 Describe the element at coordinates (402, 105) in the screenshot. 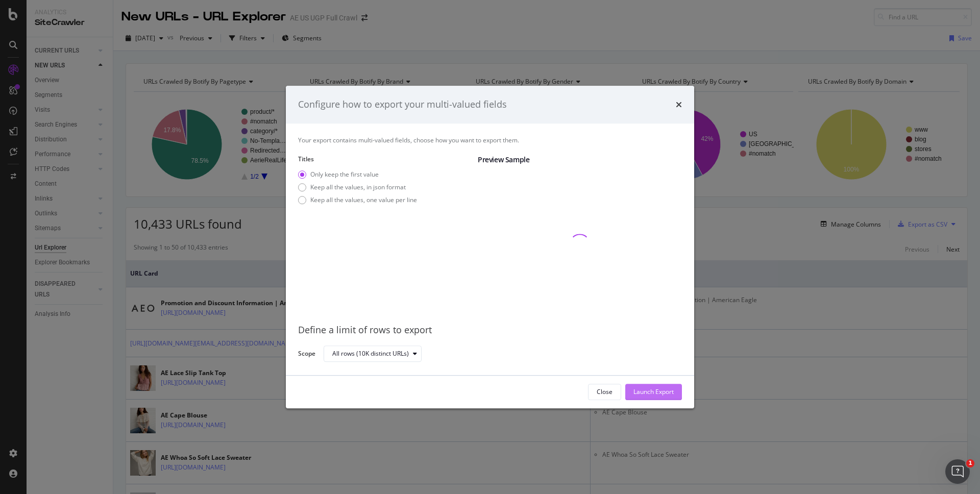

I see `div: Configure how to export your multi-valued fields` at that location.